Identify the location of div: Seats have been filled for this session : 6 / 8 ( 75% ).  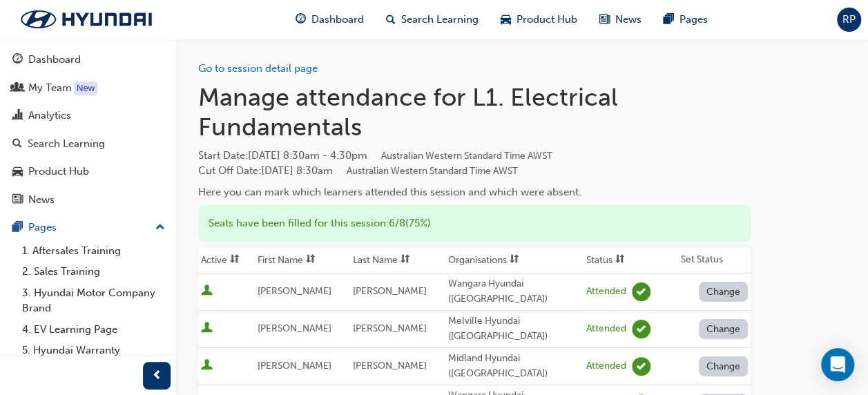
(475, 223).